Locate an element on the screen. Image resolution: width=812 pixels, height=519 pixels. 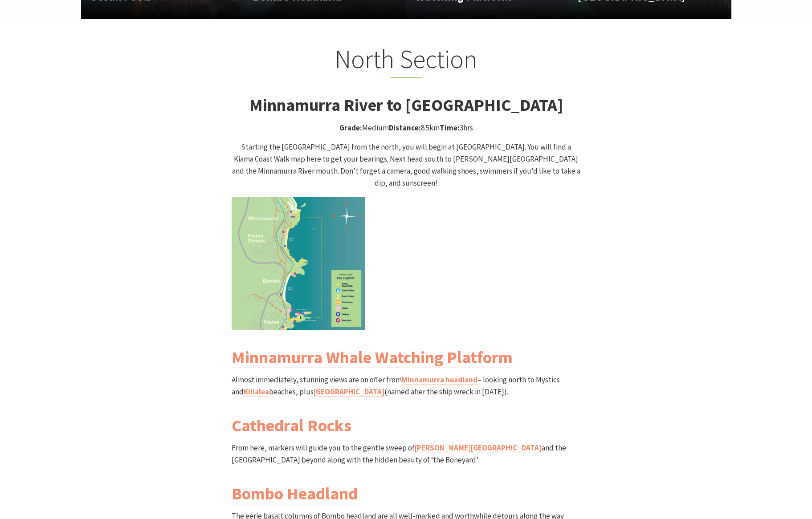
strong: Grade: is located at coordinates (350, 128).